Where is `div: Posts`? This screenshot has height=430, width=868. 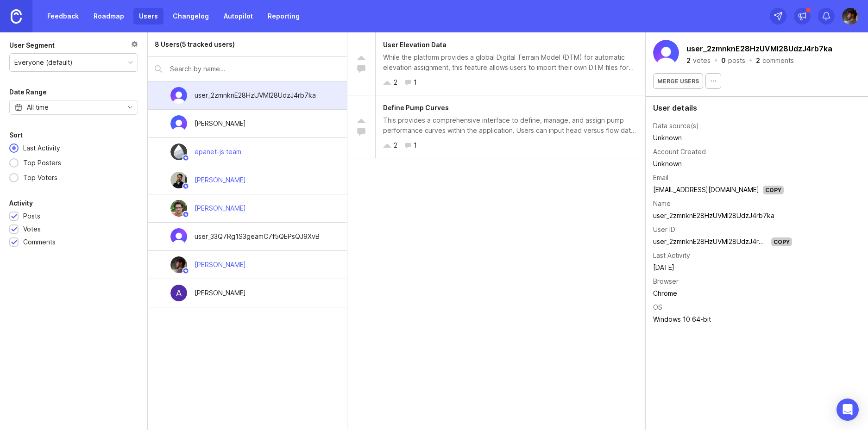 div: Posts is located at coordinates (31, 216).